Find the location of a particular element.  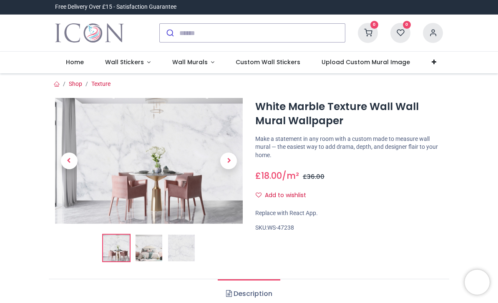

span: Upload Custom Mural Image is located at coordinates (366, 62).